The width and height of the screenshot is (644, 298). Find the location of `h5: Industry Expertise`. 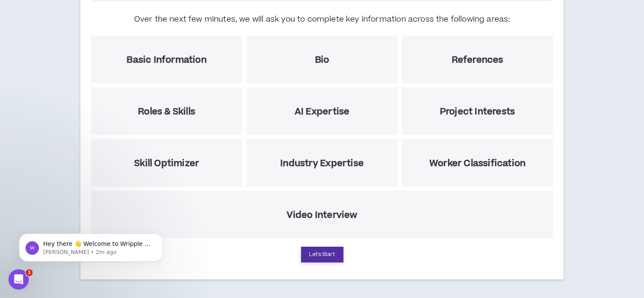

h5: Industry Expertise is located at coordinates (322, 163).